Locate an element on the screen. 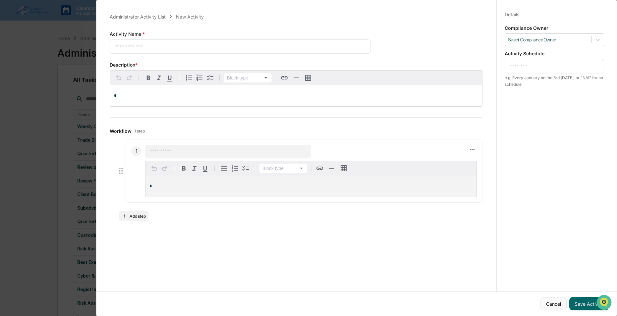 The width and height of the screenshot is (617, 316). span: 1 step is located at coordinates (139, 131).